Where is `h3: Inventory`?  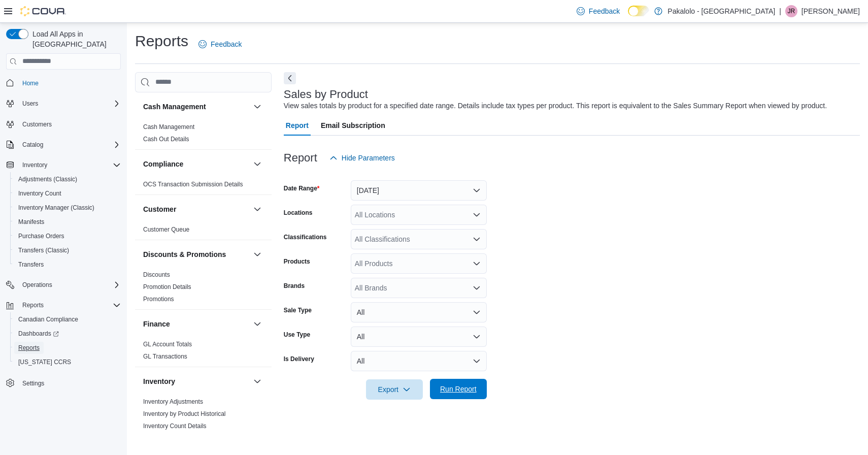
h3: Inventory is located at coordinates (158, 381).